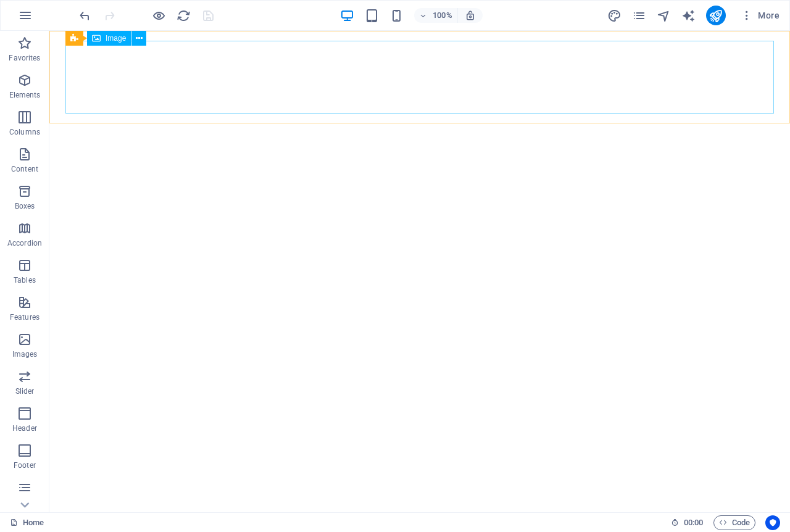 This screenshot has width=790, height=532. What do you see at coordinates (615, 15) in the screenshot?
I see `button: design` at bounding box center [615, 15].